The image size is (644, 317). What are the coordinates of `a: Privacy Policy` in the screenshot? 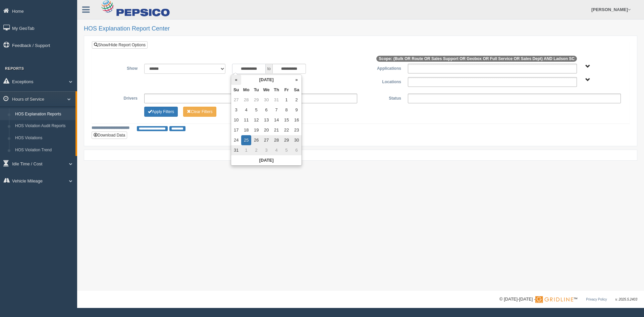 It's located at (597, 299).